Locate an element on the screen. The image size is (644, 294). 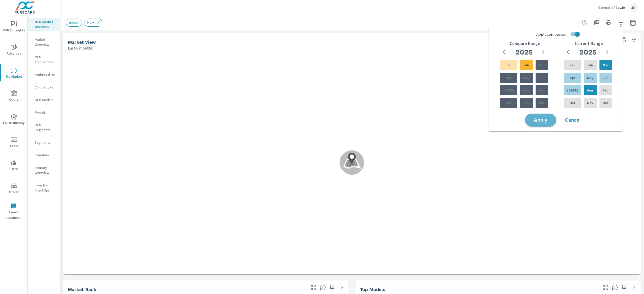
span: Tools is located at coordinates (14, 143).